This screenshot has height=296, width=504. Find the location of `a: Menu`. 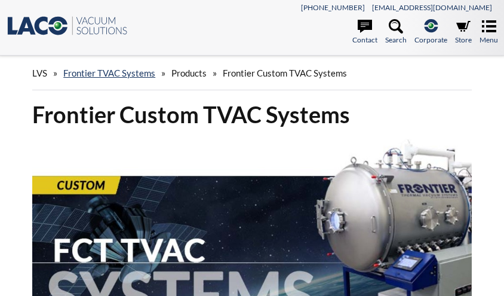

a: Menu is located at coordinates (489, 32).